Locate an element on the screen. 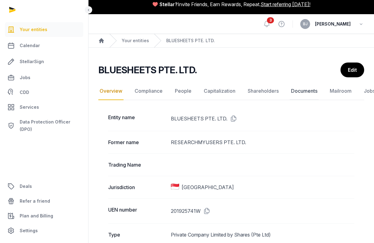  dd: BLUESHEETS PTE. LTD. is located at coordinates (263, 118).